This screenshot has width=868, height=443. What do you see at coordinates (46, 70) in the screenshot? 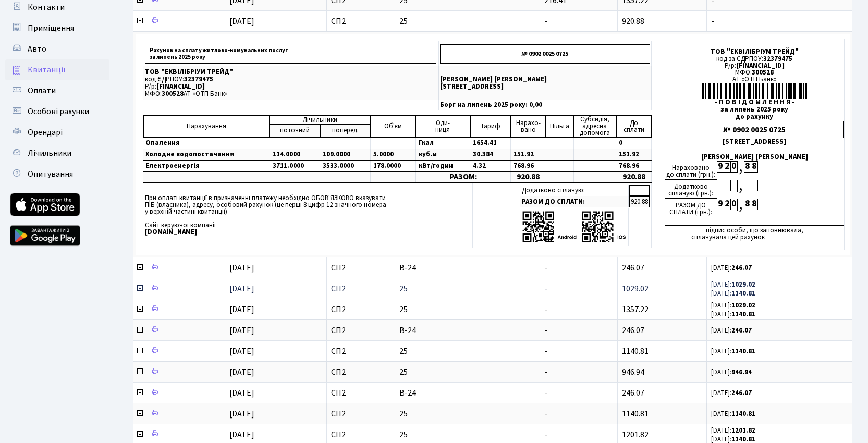
I see `span: Квитанції` at bounding box center [46, 70].